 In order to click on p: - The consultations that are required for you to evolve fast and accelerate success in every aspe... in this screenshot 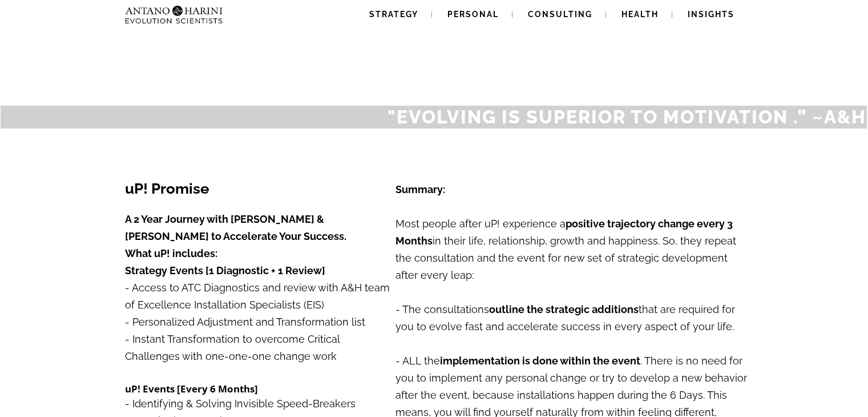, I will do `click(574, 318)`.